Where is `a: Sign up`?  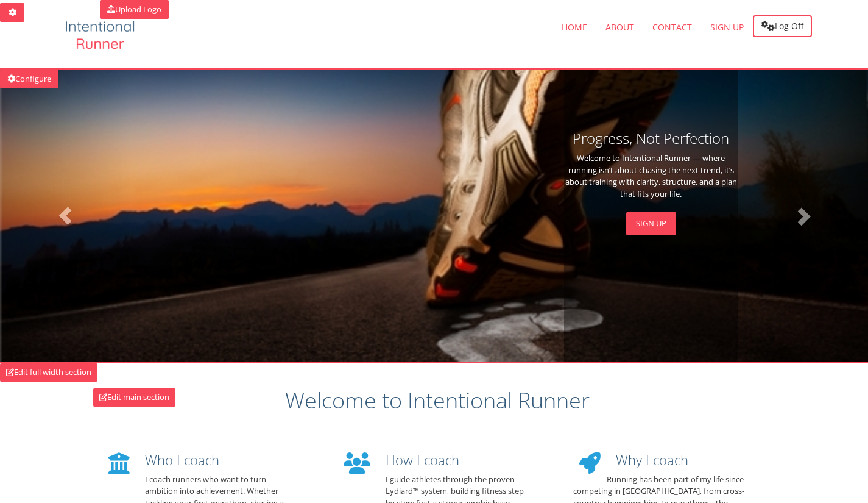
a: Sign up is located at coordinates (727, 27).